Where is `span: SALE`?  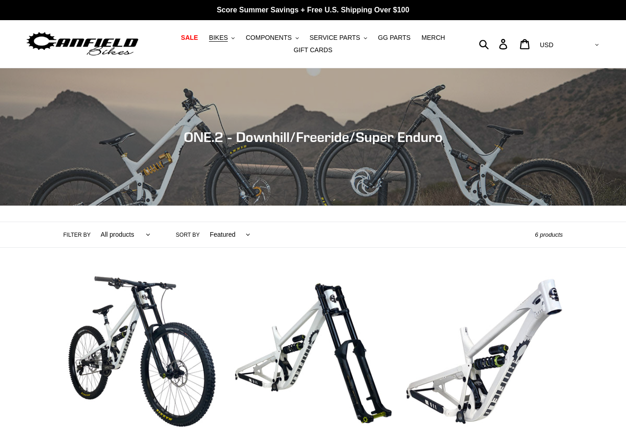 span: SALE is located at coordinates (189, 38).